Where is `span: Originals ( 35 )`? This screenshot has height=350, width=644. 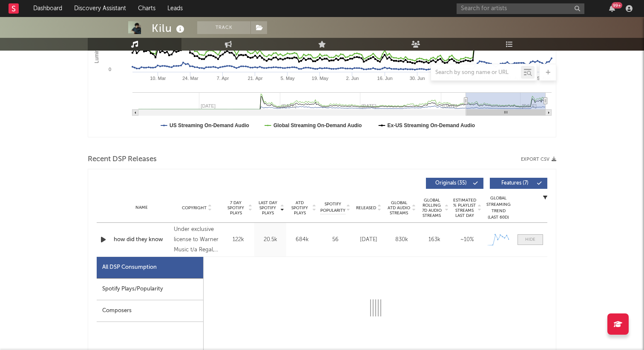
span: Originals ( 35 ) is located at coordinates (451, 183).